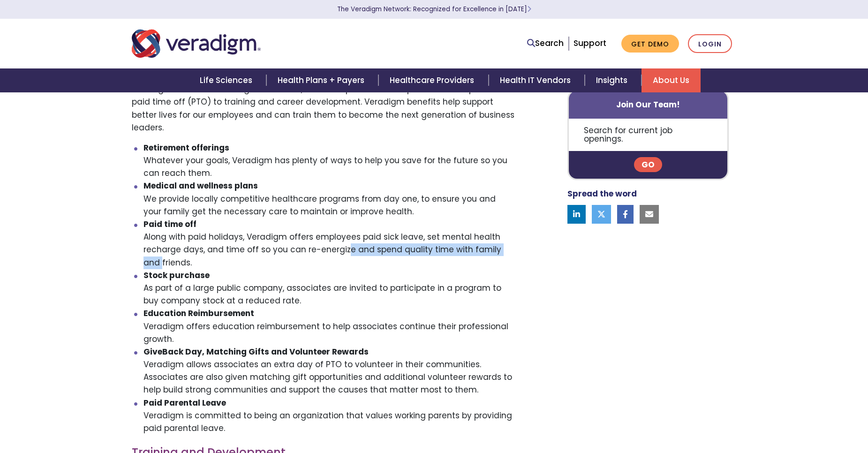  Describe the element at coordinates (329, 289) in the screenshot. I see `li: As part of a large public company, associates are invited to participate in a program to buy comp...` at that location.